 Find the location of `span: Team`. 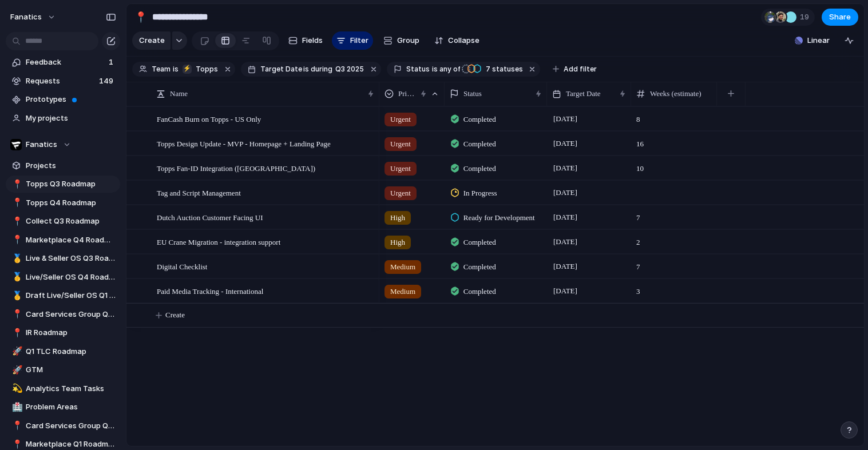

span: Team is located at coordinates (161, 69).